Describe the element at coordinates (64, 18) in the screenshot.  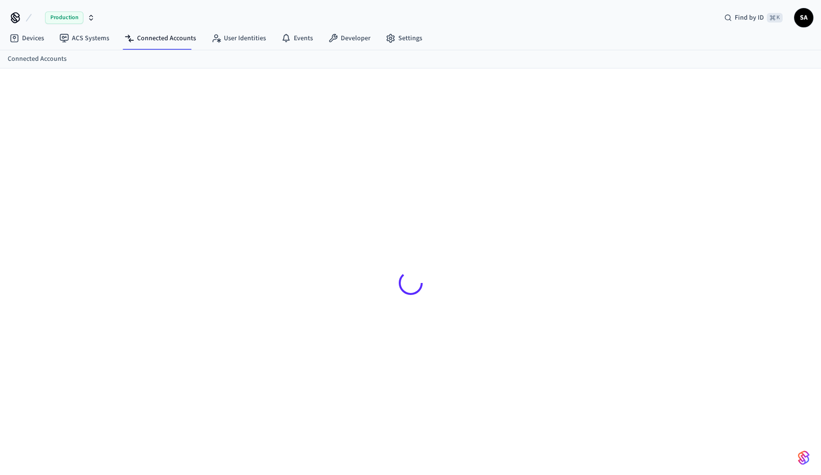
I see `span: Production` at that location.